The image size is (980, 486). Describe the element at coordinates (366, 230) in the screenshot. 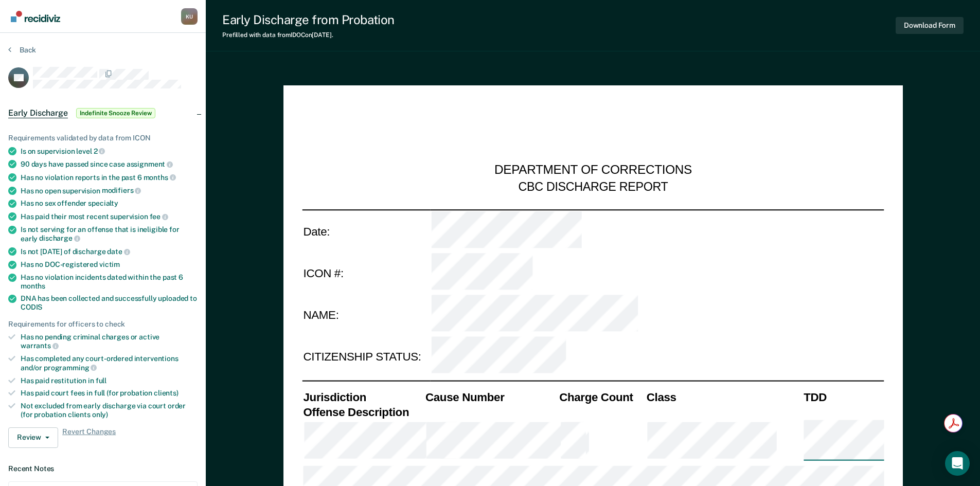

I see `td: Date:` at that location.